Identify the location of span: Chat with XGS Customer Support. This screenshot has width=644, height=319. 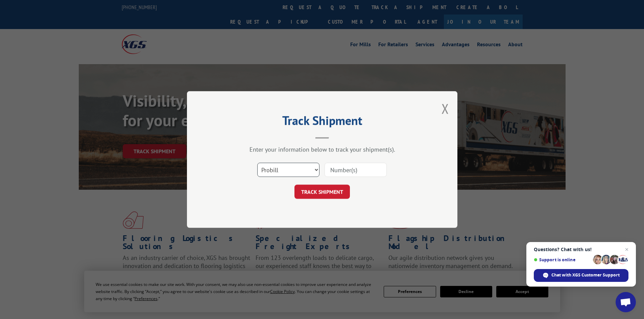
(585, 275).